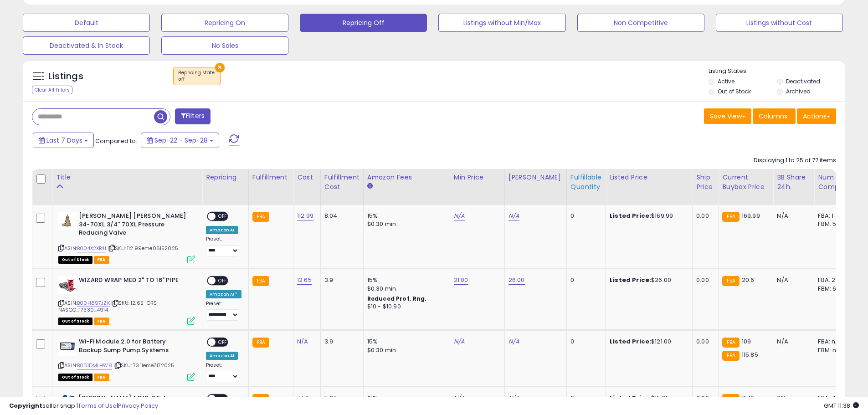 The image size is (868, 415). What do you see at coordinates (704, 216) in the screenshot?
I see `div: 0.00` at bounding box center [704, 216].